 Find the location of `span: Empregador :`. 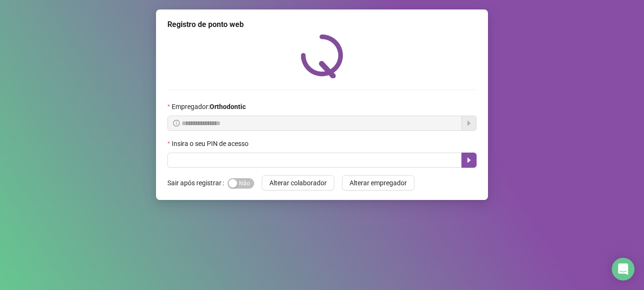

span: Empregador : is located at coordinates (208, 106).